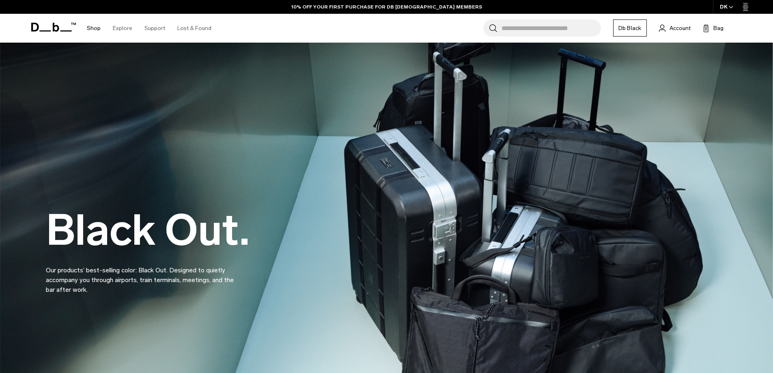 The height and width of the screenshot is (373, 773). I want to click on a: Shop, so click(94, 28).